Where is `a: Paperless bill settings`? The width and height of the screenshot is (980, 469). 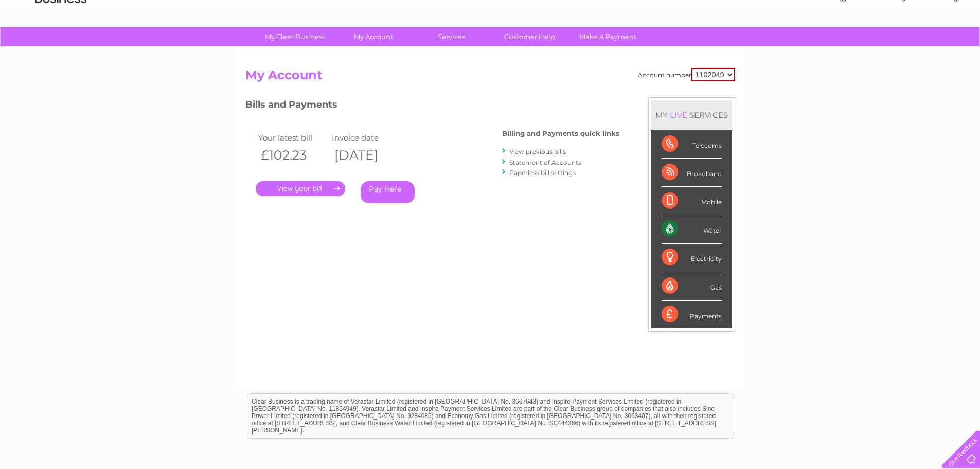 a: Paperless bill settings is located at coordinates (542, 172).